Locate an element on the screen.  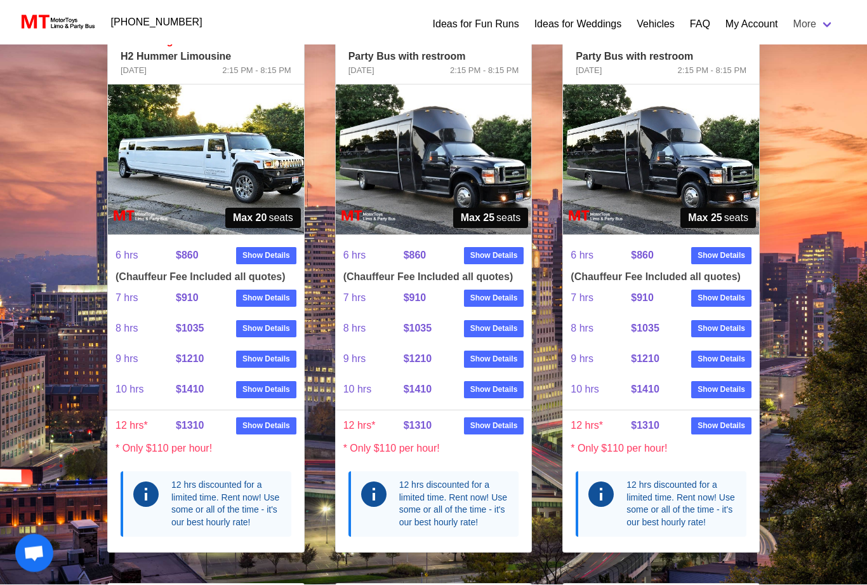
a: Ideas for Fun Runs is located at coordinates (476, 24).